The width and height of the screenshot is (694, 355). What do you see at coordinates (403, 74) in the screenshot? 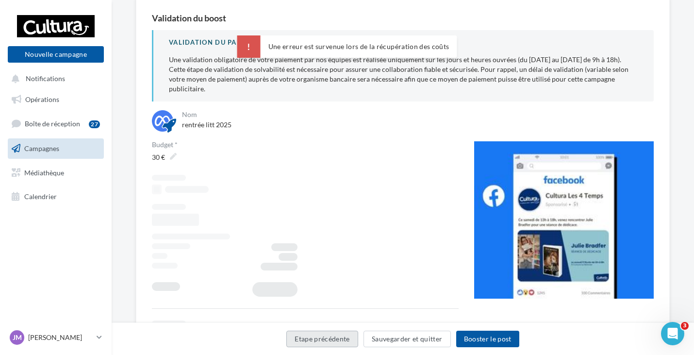
I see `p: Une validation obligatoire de votre paiement par nos équipes est réalisée uniquement sur les jour...` at bounding box center [403, 74].